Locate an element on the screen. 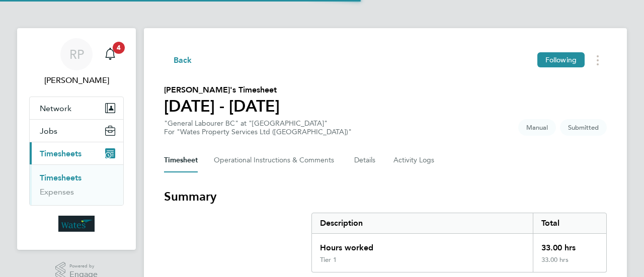 The width and height of the screenshot is (644, 277). span: RP is located at coordinates (77, 54).